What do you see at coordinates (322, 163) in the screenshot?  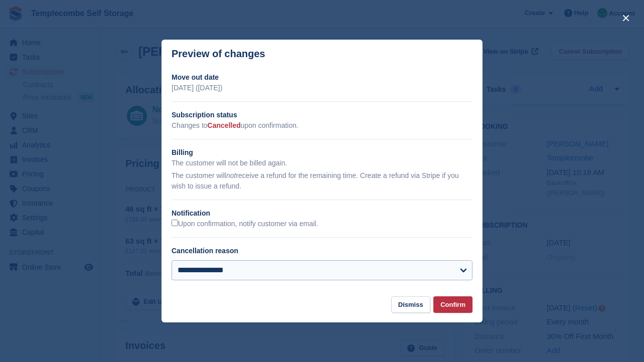 I see `p: The customer will not be billed again.` at bounding box center [322, 163].